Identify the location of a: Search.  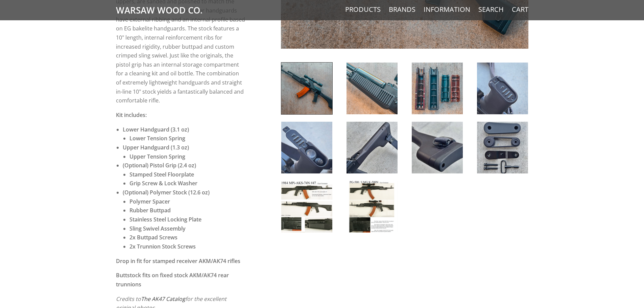
(491, 9).